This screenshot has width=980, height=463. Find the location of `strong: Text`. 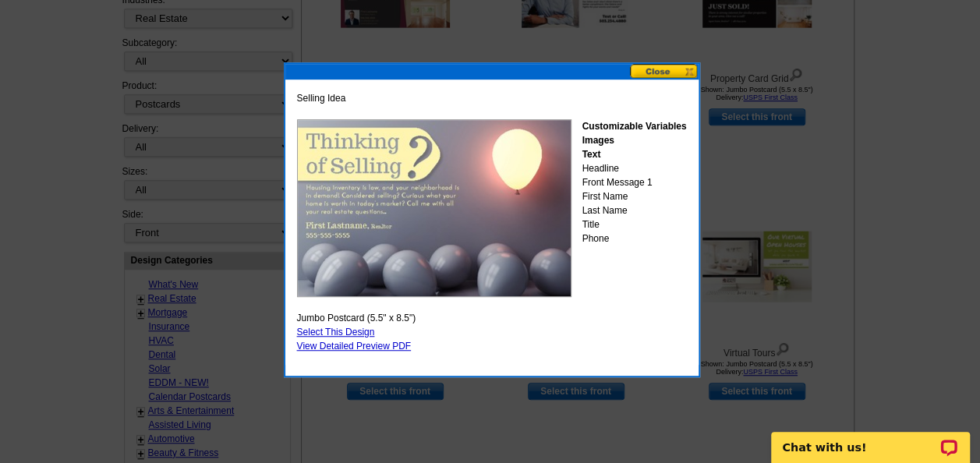

strong: Text is located at coordinates (592, 155).